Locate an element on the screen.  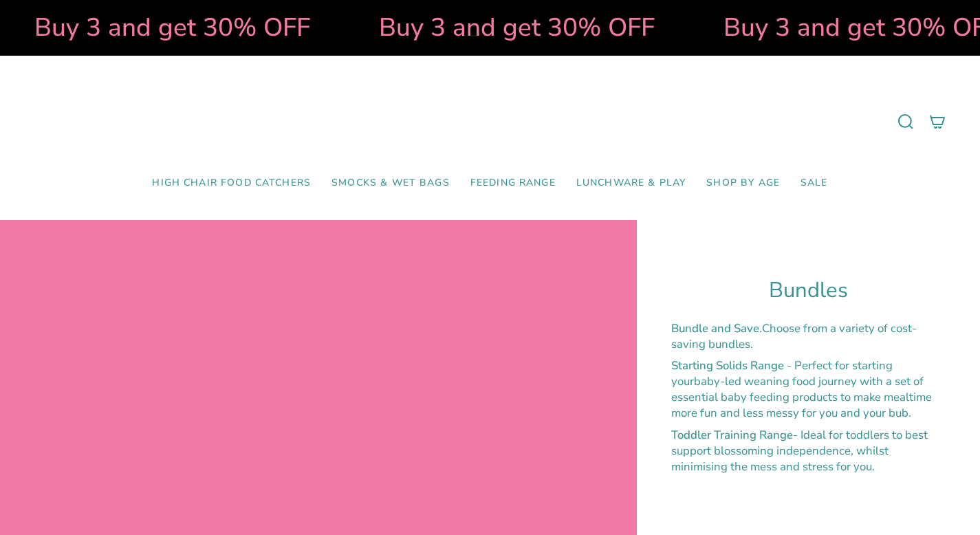
p: - Perfect for starting your is located at coordinates (808, 389).